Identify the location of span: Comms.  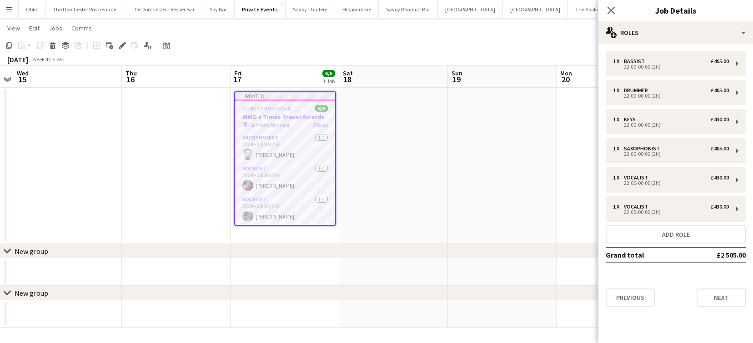
(81, 28).